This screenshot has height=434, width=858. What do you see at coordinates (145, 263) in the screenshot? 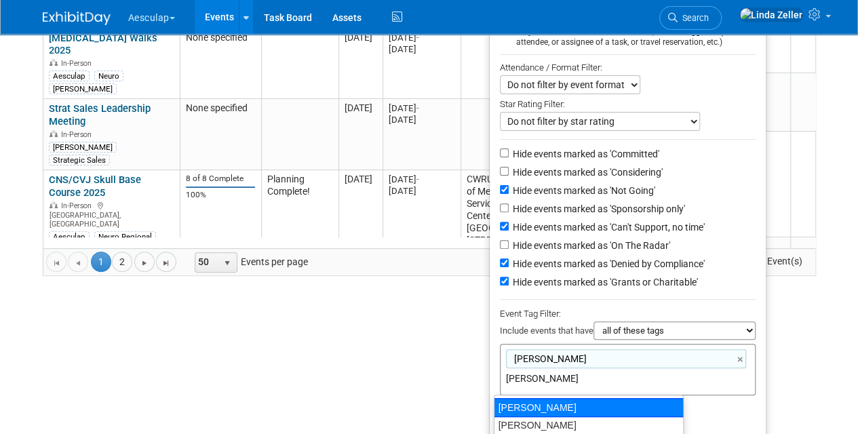
I see `span: Go to the next page` at bounding box center [145, 263].